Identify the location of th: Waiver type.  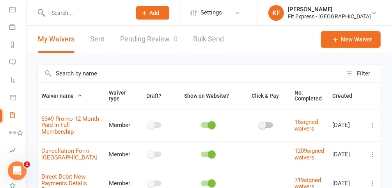
(121, 96).